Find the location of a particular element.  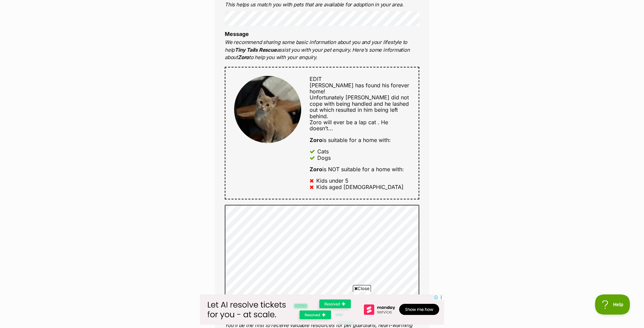

div: is NOT suitable for a home with: is located at coordinates (359, 169).